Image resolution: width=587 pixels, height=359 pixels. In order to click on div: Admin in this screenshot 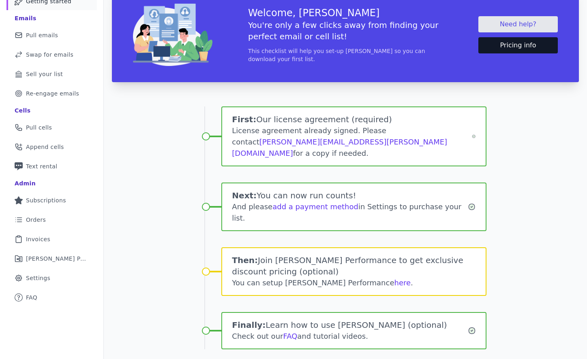, I will do `click(25, 184)`.